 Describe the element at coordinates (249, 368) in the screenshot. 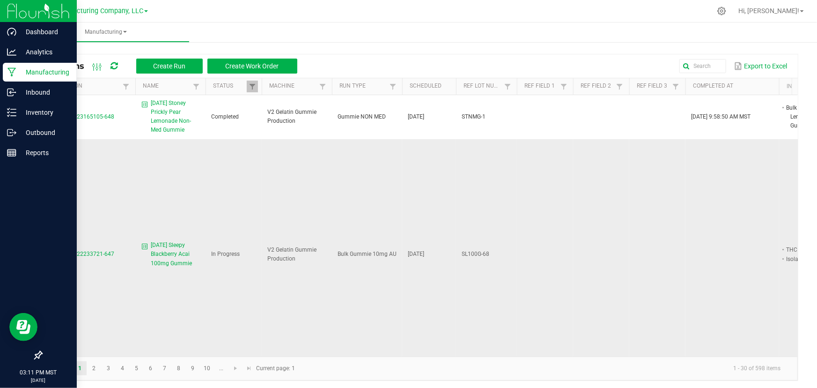

I see `a: Go to the last page` at that location.